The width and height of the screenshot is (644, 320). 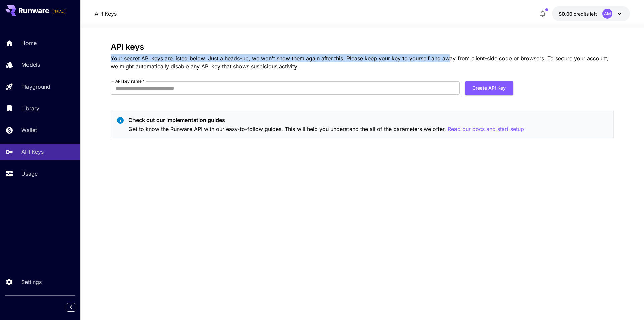 I want to click on p: Check out our implementation guides, so click(x=326, y=120).